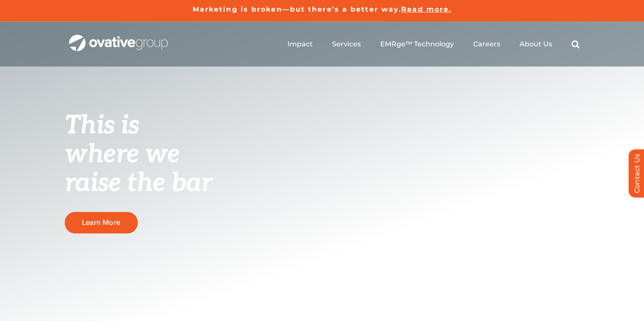 The width and height of the screenshot is (644, 321). Describe the element at coordinates (102, 222) in the screenshot. I see `a: Learn More` at that location.